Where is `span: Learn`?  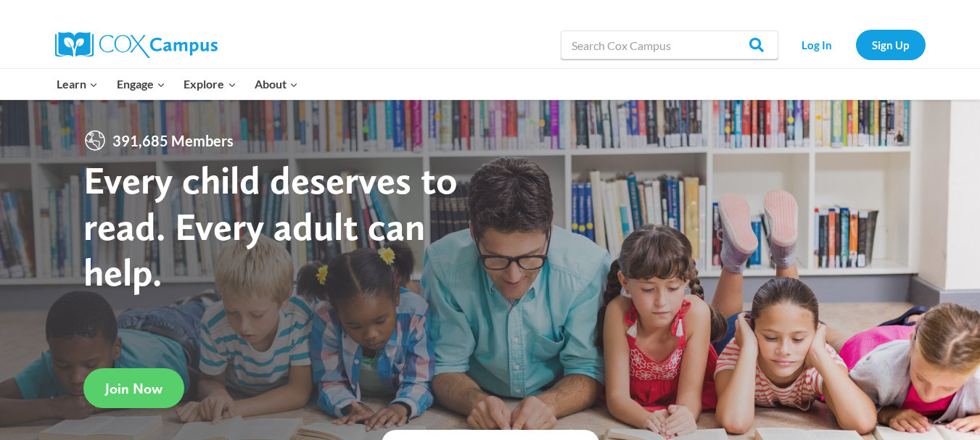 span: Learn is located at coordinates (77, 84).